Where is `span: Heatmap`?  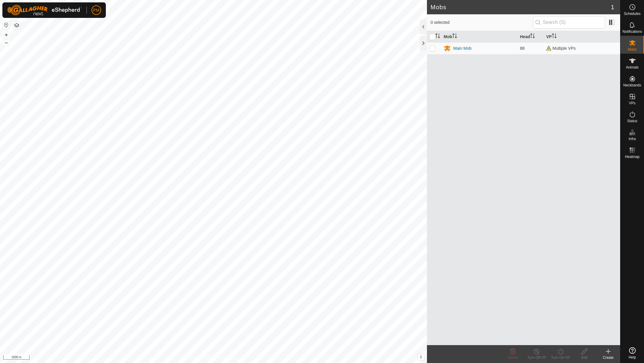
span: Heatmap is located at coordinates (632, 157).